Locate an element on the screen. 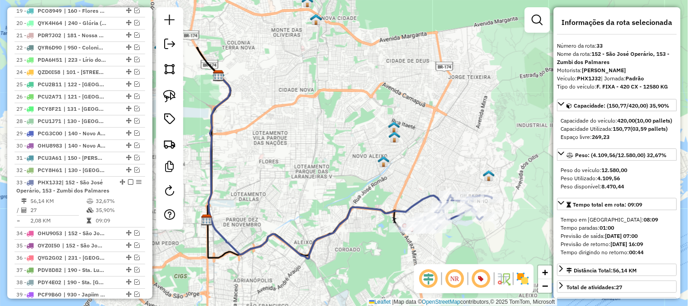 The height and width of the screenshot is (306, 688). span: 122 - Colônia Nova Terra is located at coordinates (85, 84).